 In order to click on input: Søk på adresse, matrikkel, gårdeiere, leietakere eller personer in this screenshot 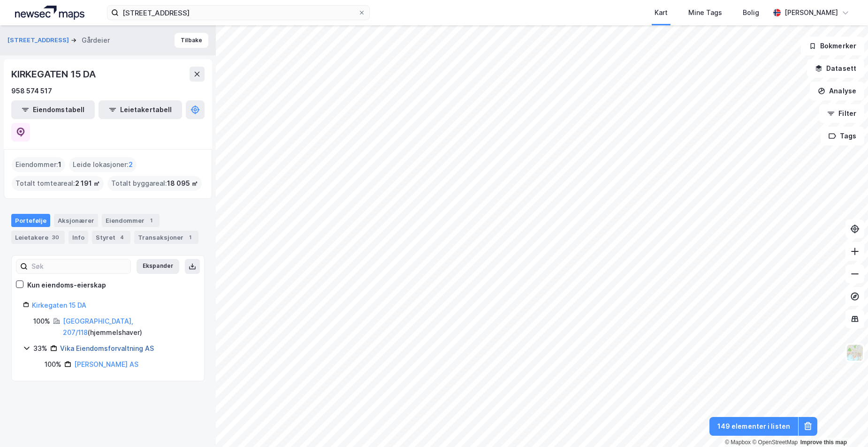, I will do `click(238, 13)`.